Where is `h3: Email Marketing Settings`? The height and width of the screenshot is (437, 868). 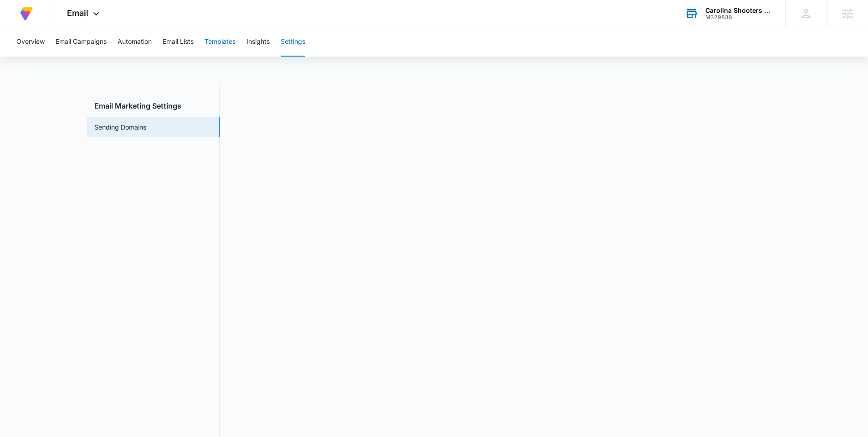
h3: Email Marketing Settings is located at coordinates (153, 106).